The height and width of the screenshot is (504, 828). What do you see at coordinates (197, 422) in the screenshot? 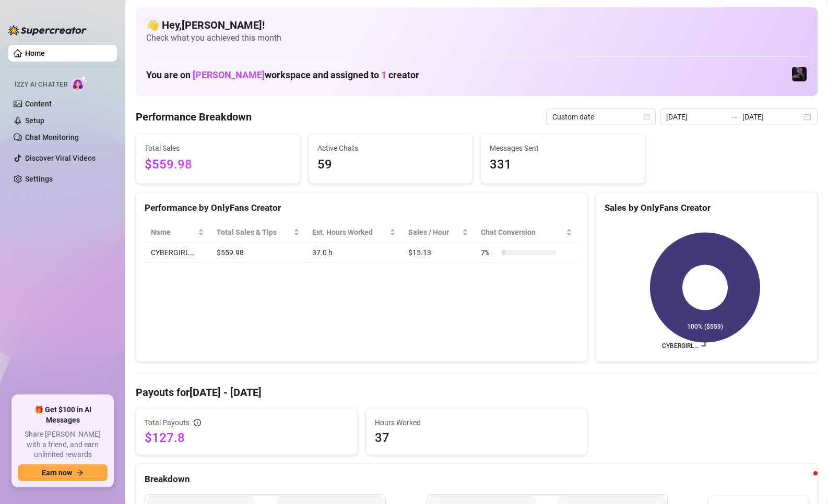
I see `span: info-circle` at bounding box center [197, 422].